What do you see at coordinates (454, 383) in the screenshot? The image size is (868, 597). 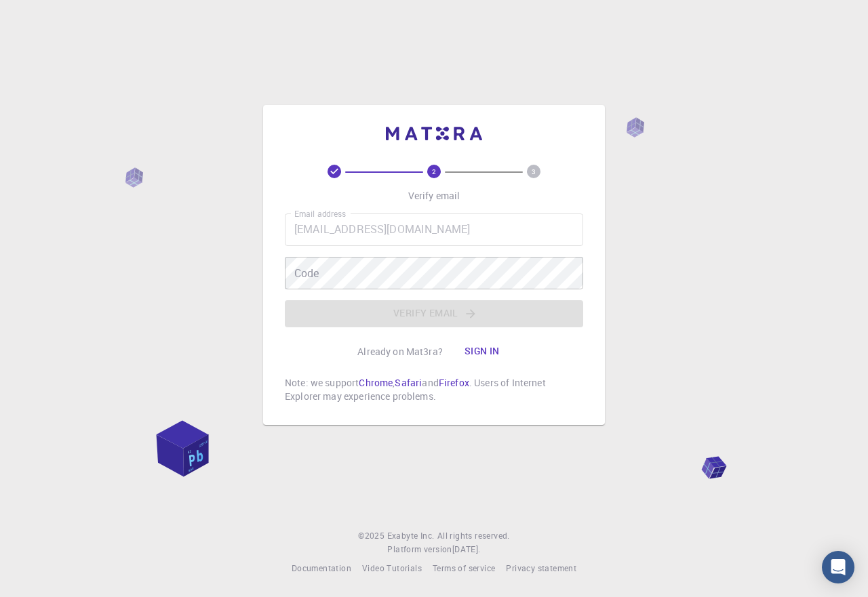 I see `a: Firefox` at bounding box center [454, 383].